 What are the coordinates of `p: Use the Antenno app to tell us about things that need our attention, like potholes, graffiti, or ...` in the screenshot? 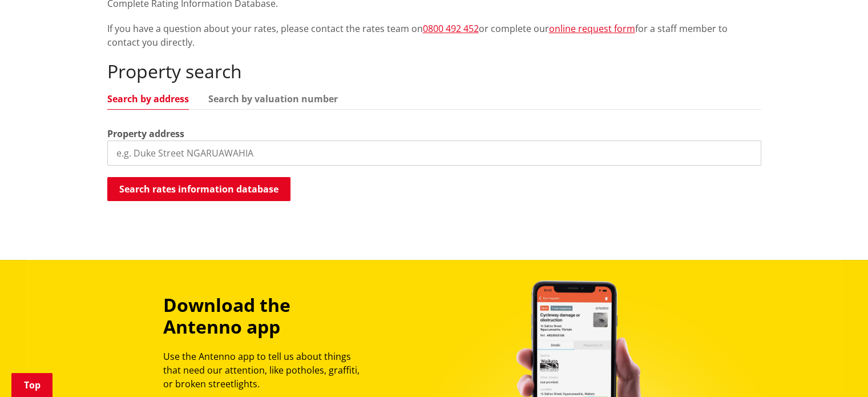 It's located at (266, 370).